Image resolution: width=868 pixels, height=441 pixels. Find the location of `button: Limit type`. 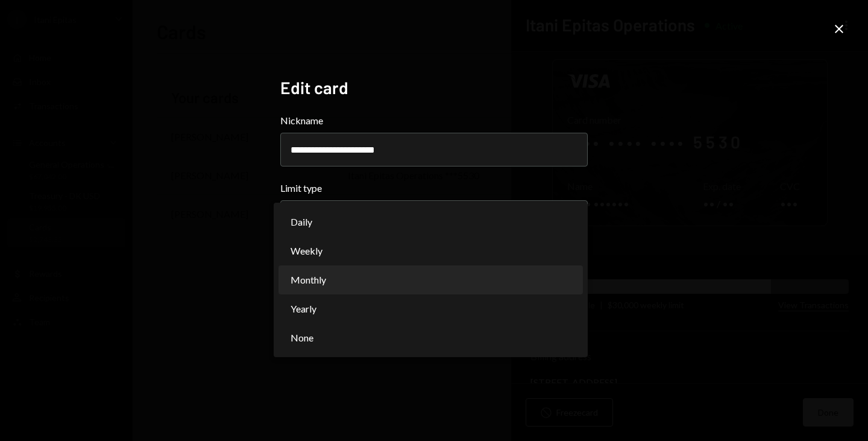

button: Limit type is located at coordinates (434, 217).